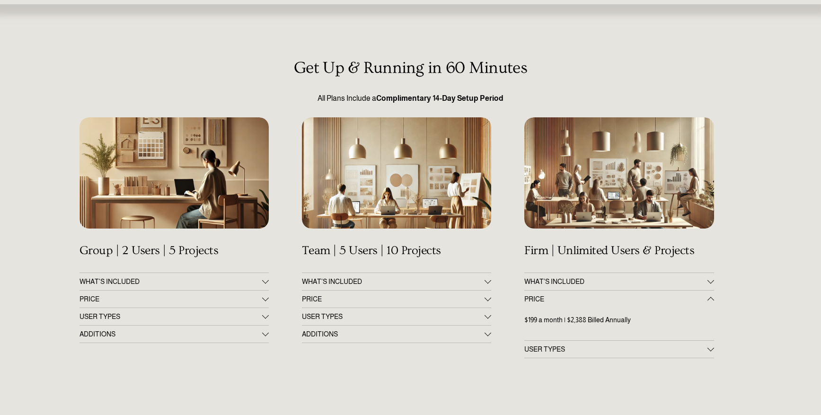  Describe the element at coordinates (619, 251) in the screenshot. I see `h4: Firm | Unlimited Users & Projects` at that location.